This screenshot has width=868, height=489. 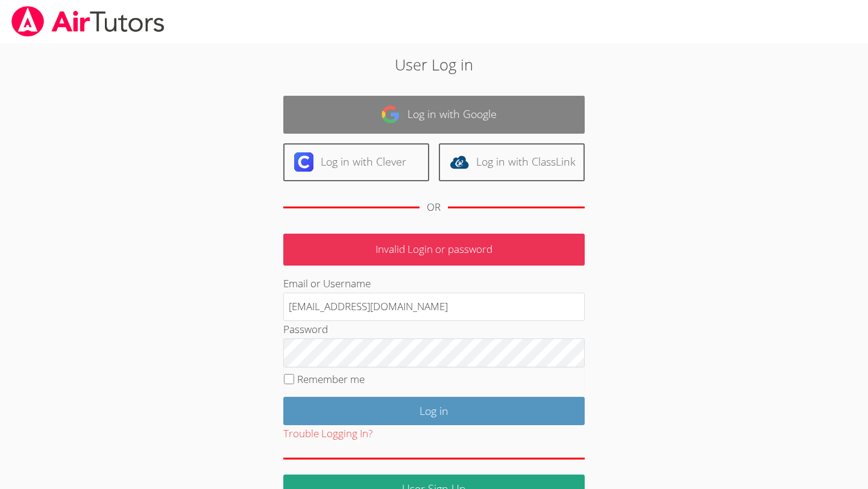 What do you see at coordinates (434, 208) in the screenshot?
I see `div: OR` at bounding box center [434, 208].